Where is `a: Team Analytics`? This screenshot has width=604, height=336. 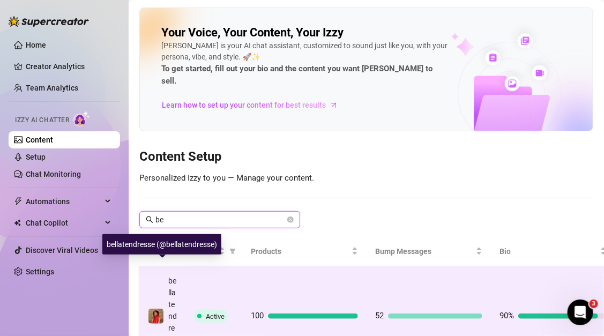 a: Team Analytics is located at coordinates (52, 88).